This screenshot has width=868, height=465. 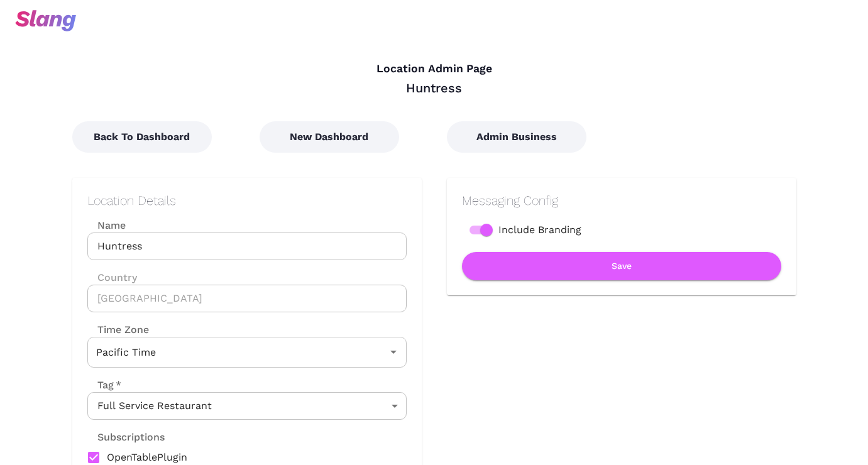 I want to click on div: Full Service Restaurant, so click(x=247, y=406).